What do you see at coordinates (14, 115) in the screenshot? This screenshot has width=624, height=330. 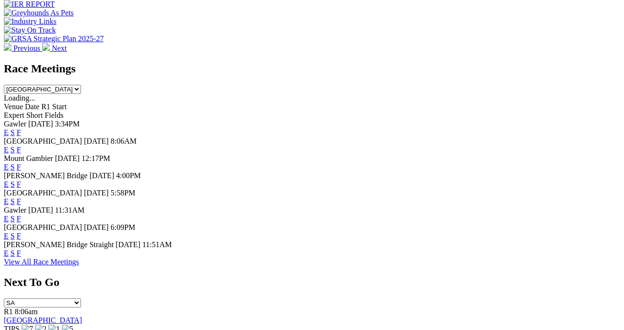 I see `span: Expert` at bounding box center [14, 115].